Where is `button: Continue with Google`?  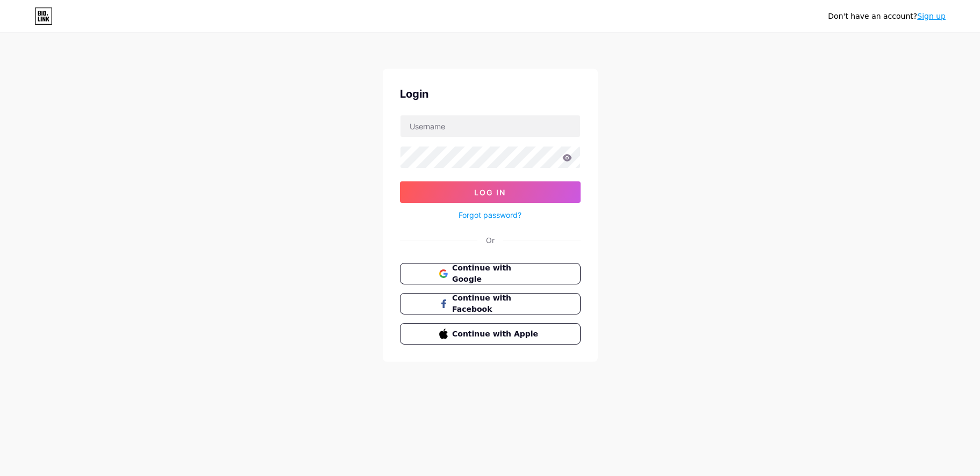 button: Continue with Google is located at coordinates (490, 274).